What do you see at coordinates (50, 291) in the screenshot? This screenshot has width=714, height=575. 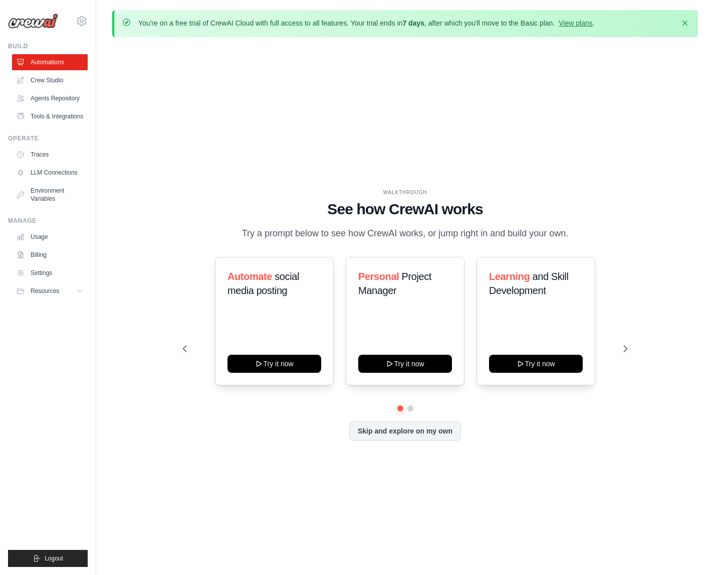 I see `button: Resources` at bounding box center [50, 291].